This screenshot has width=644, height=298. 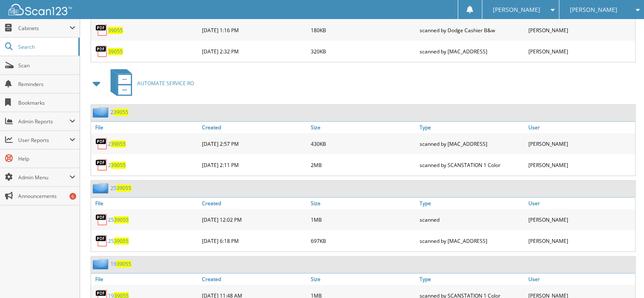 What do you see at coordinates (44, 177) in the screenshot?
I see `span: Admin Menu` at bounding box center [44, 177].